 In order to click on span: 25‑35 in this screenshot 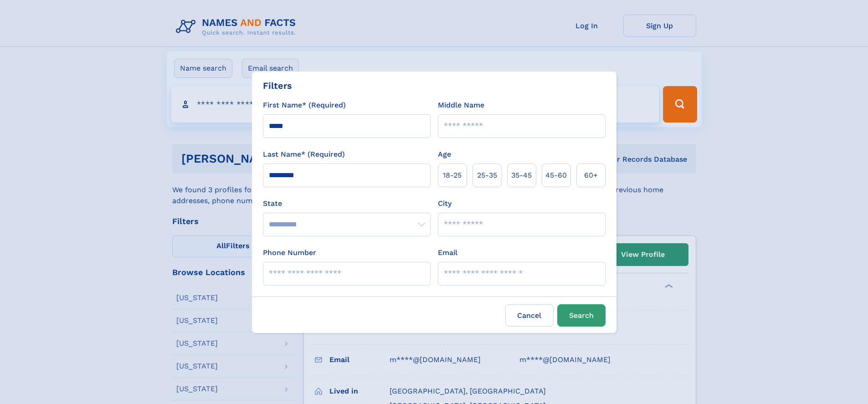, I will do `click(487, 176)`.